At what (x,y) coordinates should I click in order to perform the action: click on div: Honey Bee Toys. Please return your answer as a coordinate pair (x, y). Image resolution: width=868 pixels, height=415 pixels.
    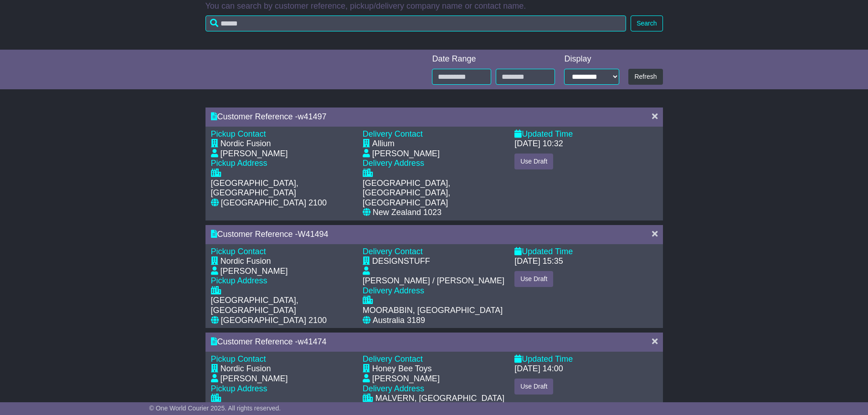
    Looking at the image, I should click on (402, 368).